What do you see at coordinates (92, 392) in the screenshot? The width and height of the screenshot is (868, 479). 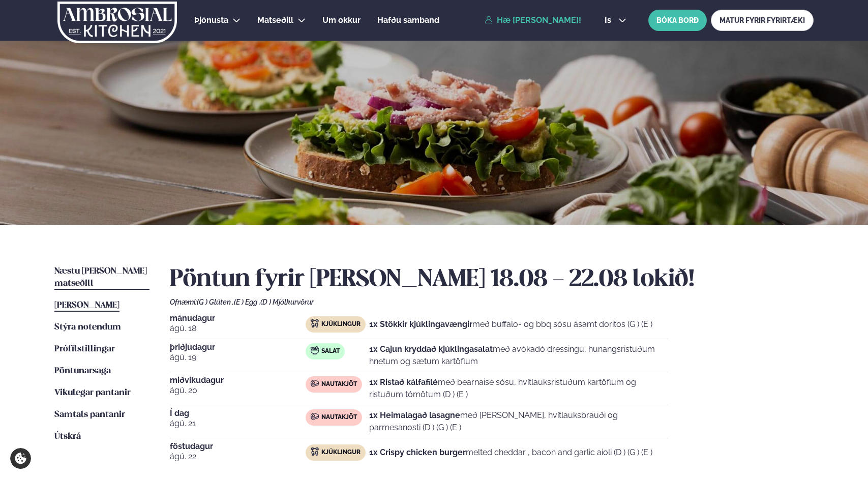 I see `span: Vikulegar pantanir` at bounding box center [92, 392].